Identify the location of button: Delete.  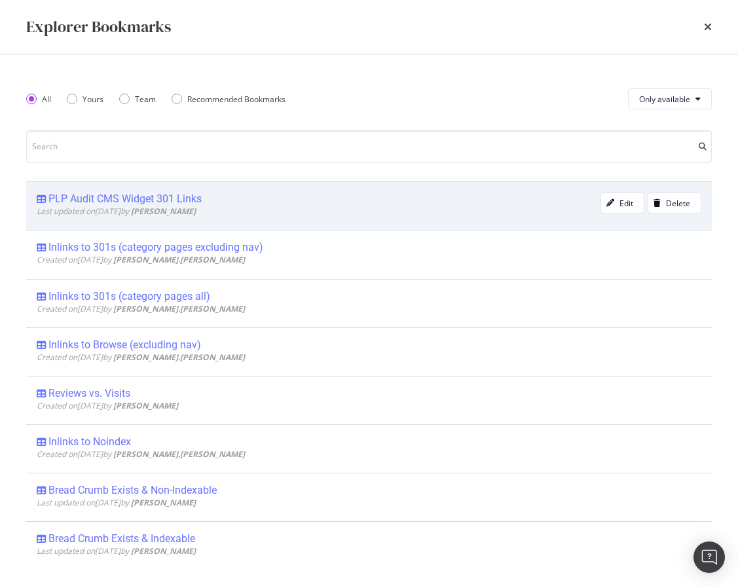
(675, 203).